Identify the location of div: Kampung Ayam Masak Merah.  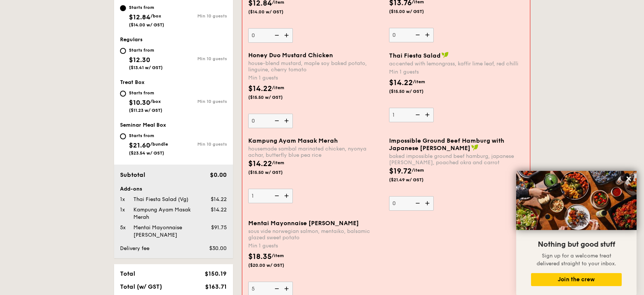
(164, 214).